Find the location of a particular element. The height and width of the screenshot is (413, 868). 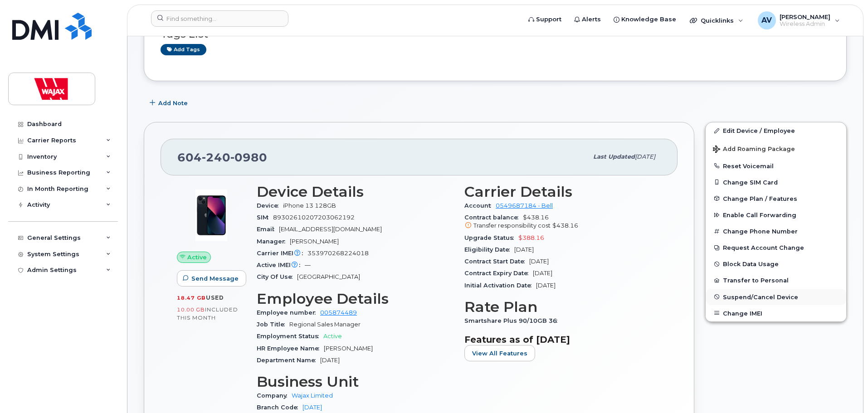

span: Account is located at coordinates (480, 205).